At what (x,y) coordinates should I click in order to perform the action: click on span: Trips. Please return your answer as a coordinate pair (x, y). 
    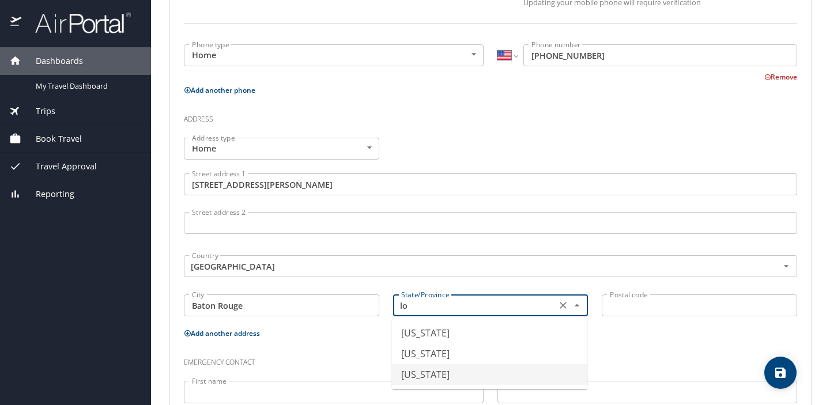
    Looking at the image, I should click on (38, 111).